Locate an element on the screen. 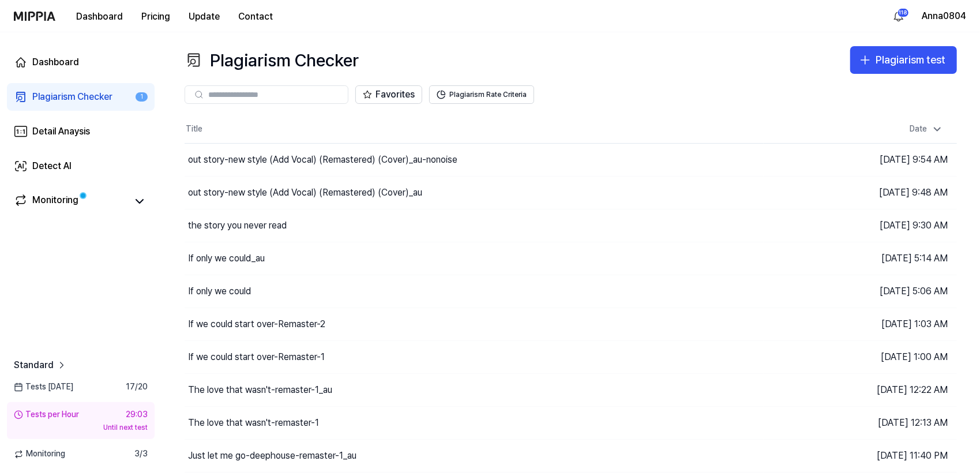 This screenshot has width=980, height=476. a: Detect AI is located at coordinates (81, 166).